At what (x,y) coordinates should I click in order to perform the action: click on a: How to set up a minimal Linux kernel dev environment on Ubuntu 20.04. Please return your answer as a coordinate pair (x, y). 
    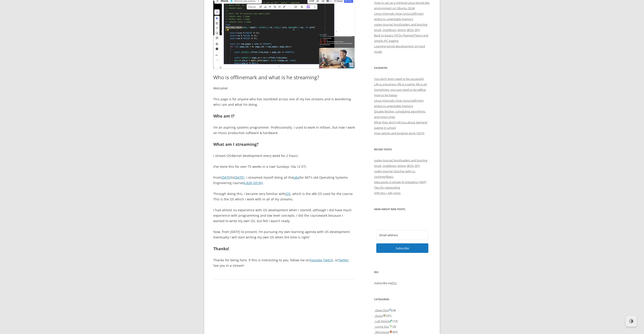
    Looking at the image, I should click on (402, 5).